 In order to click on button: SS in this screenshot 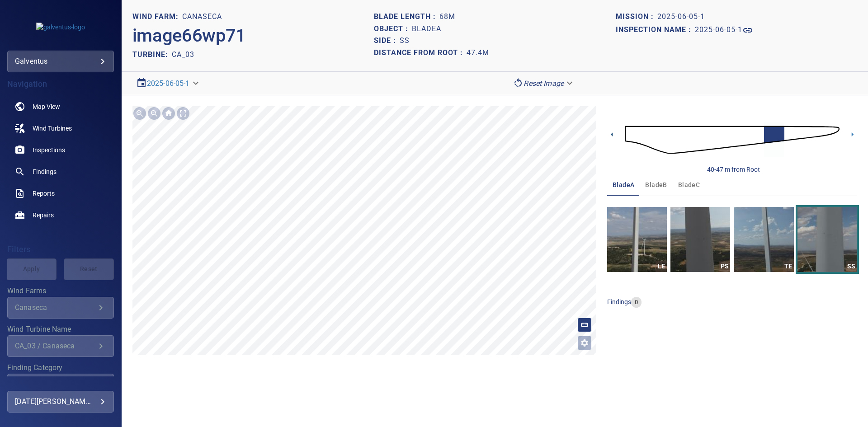, I will do `click(827, 239)`.